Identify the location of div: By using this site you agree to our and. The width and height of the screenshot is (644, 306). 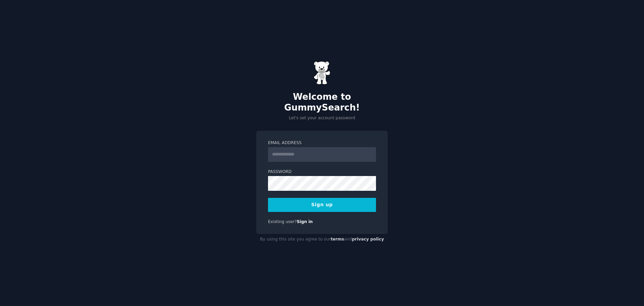
(322, 239).